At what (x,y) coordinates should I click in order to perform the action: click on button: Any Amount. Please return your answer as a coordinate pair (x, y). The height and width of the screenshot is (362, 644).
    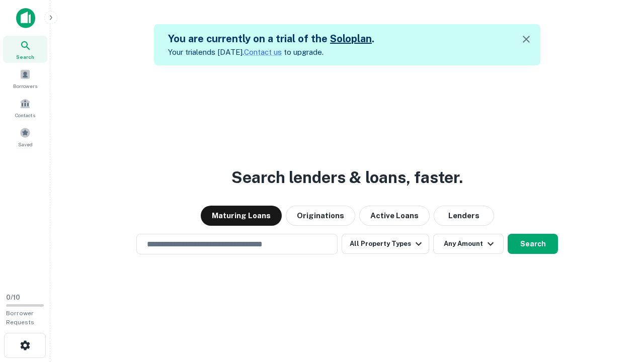
    Looking at the image, I should click on (469, 244).